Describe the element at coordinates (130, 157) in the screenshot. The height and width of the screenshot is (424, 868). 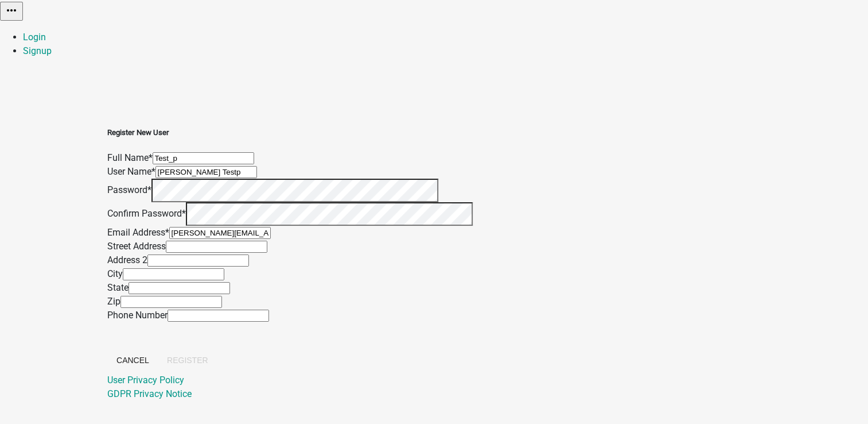
I see `label: Full Name` at that location.